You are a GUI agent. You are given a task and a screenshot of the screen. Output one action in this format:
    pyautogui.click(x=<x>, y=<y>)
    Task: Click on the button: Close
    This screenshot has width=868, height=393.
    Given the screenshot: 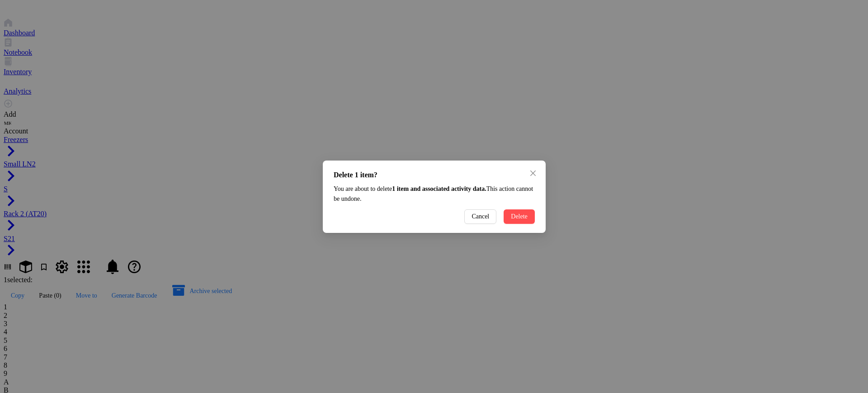 What is the action you would take?
    pyautogui.click(x=533, y=173)
    